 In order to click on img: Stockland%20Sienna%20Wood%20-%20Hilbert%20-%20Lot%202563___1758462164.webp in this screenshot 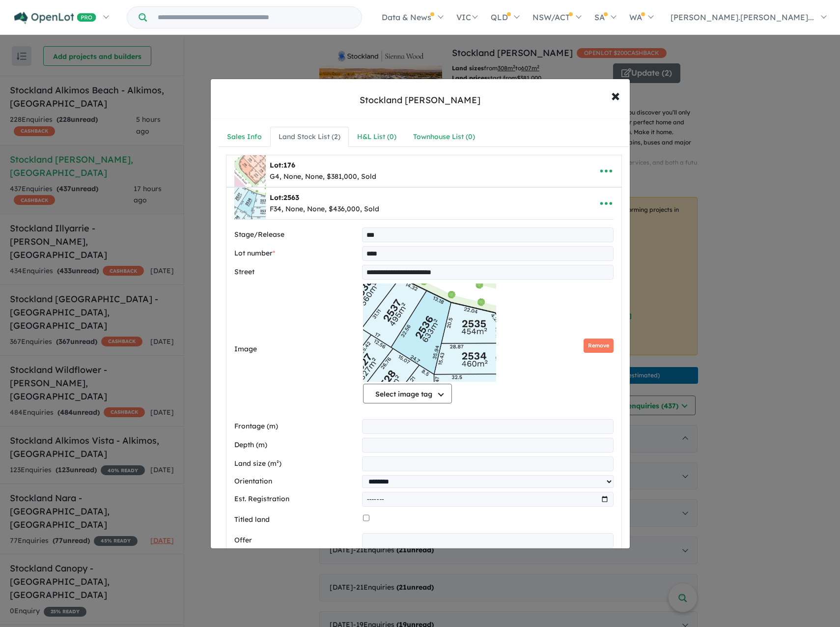, I will do `click(250, 204)`.